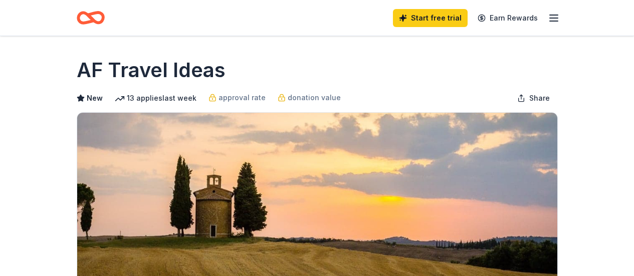  What do you see at coordinates (237, 98) in the screenshot?
I see `a: approval rate` at bounding box center [237, 98].